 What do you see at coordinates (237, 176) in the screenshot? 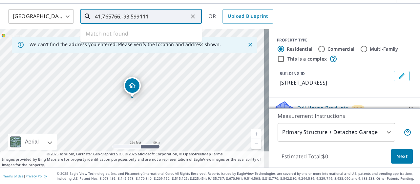
I see `p: © 2025 Eagle View Technologies, Inc. and Pictometry International Corp. All Rights Reserved. Repo...` at bounding box center [237, 176].